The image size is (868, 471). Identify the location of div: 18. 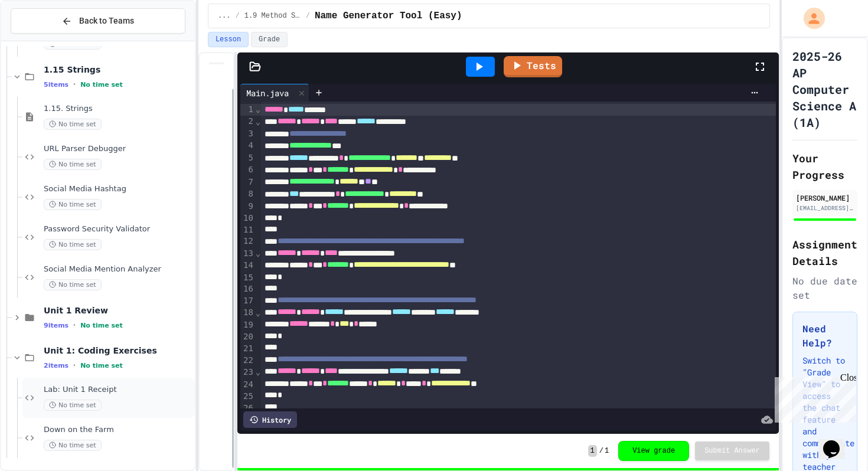
(248, 313).